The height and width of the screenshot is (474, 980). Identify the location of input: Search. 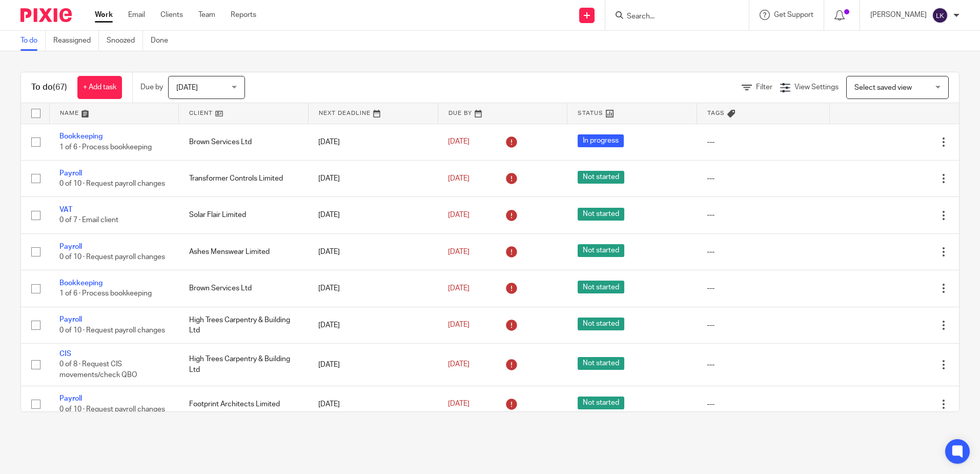
(672, 17).